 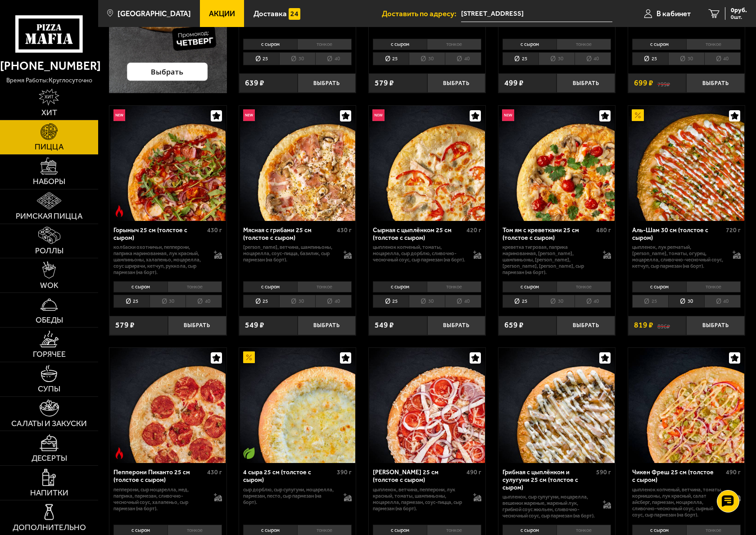 I want to click on div: 4 сыра 25 см (толстое с сыром), so click(x=288, y=477).